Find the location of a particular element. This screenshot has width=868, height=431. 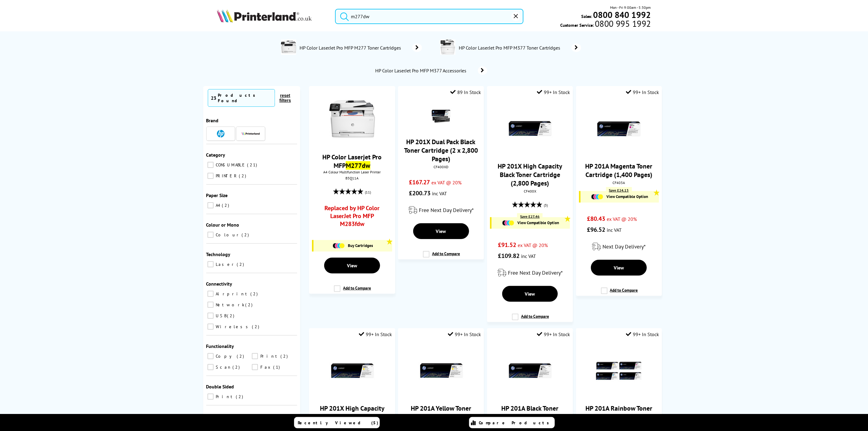

div: CF400X is located at coordinates (530, 191).